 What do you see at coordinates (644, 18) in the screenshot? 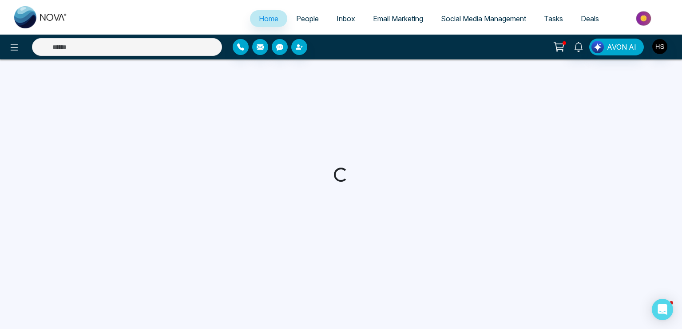
I see `img: Market-place.gif` at bounding box center [644, 18].